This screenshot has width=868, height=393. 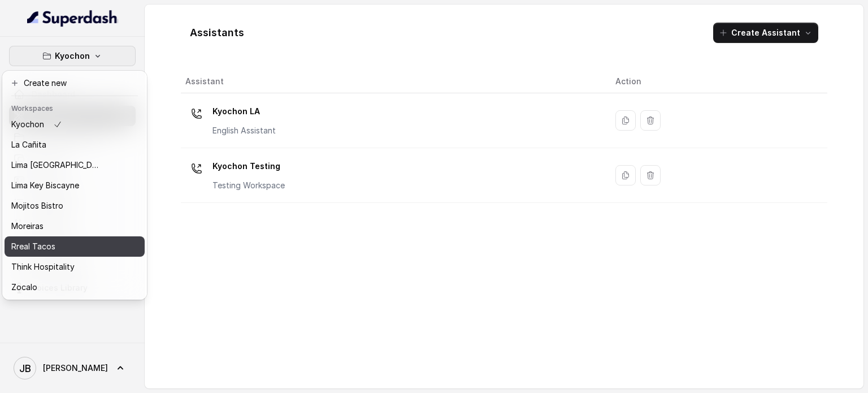 What do you see at coordinates (29, 145) in the screenshot?
I see `p: La Cañita` at bounding box center [29, 145].